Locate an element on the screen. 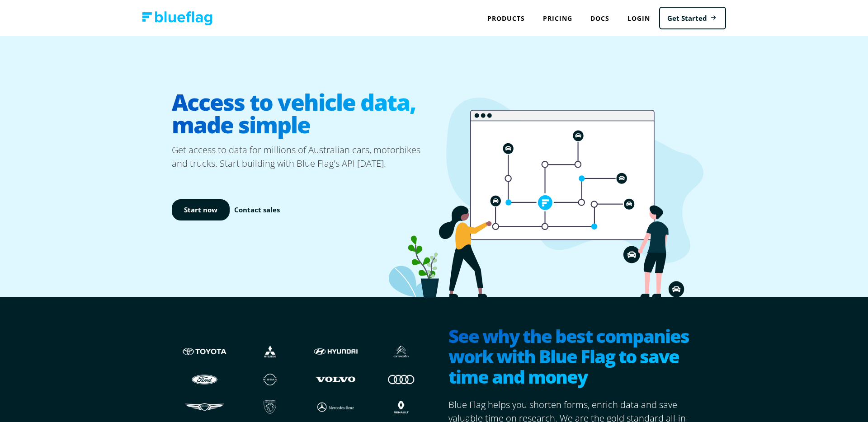 Image resolution: width=868 pixels, height=422 pixels. a: Start now is located at coordinates (201, 210).